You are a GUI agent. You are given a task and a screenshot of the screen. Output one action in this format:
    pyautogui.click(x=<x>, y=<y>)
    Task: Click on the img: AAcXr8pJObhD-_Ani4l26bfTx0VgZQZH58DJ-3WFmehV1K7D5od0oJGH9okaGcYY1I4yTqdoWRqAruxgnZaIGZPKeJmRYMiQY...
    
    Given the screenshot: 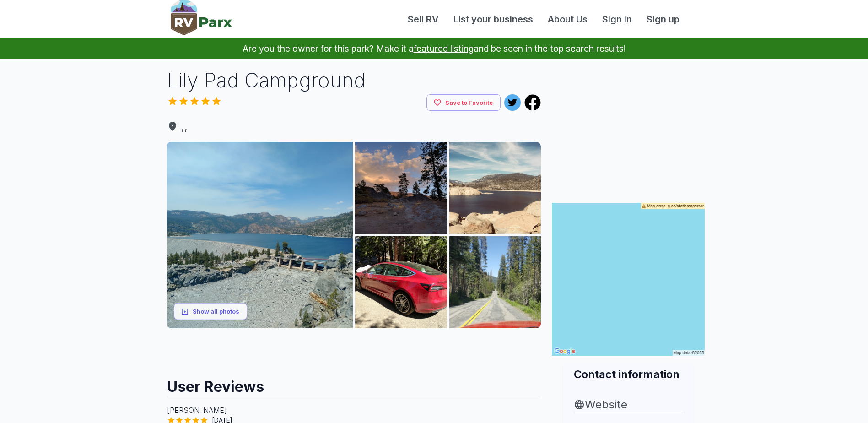 What is the action you would take?
    pyautogui.click(x=495, y=188)
    